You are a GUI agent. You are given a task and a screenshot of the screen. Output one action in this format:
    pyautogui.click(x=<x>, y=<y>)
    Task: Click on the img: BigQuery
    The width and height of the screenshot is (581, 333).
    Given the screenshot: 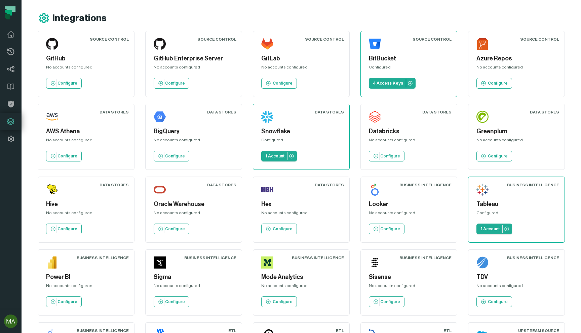 What is the action you would take?
    pyautogui.click(x=160, y=117)
    